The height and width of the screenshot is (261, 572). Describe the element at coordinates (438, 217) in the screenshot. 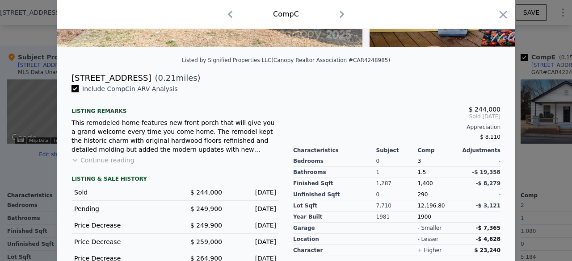

I see `div: 1900` at that location.